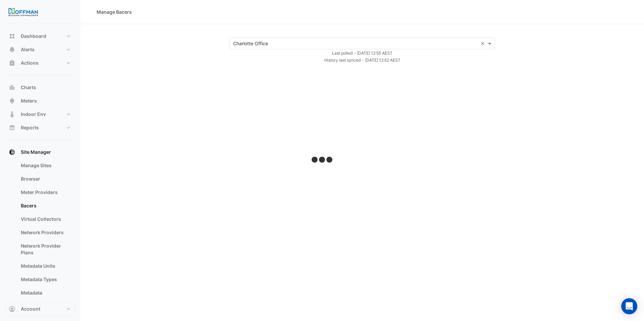 This screenshot has height=321, width=644. I want to click on span: Indoor Env, so click(33, 114).